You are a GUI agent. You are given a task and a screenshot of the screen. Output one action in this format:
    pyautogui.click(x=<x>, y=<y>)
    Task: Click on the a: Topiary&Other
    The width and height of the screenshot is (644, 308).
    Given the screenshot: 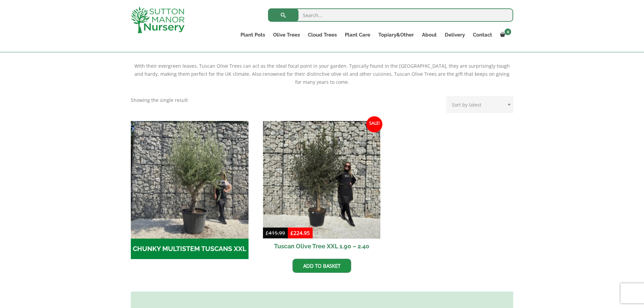 What is the action you would take?
    pyautogui.click(x=396, y=35)
    